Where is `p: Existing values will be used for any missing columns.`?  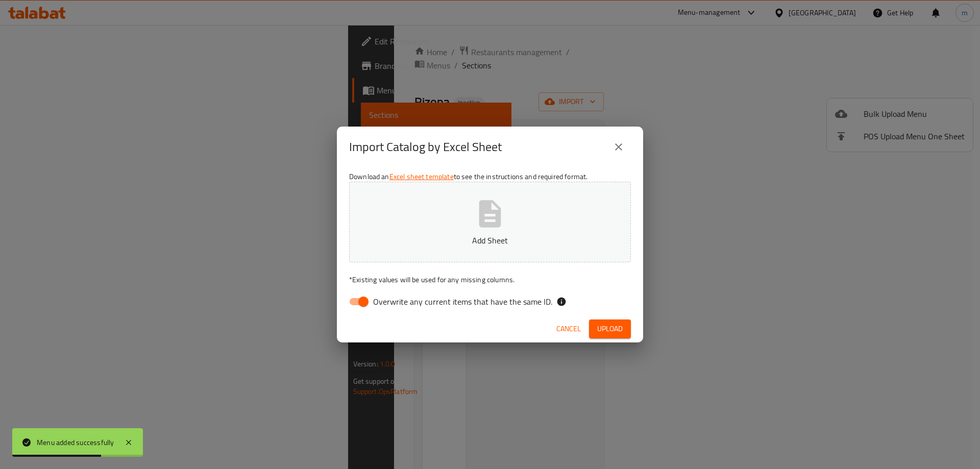
p: Existing values will be used for any missing columns. is located at coordinates (490, 280).